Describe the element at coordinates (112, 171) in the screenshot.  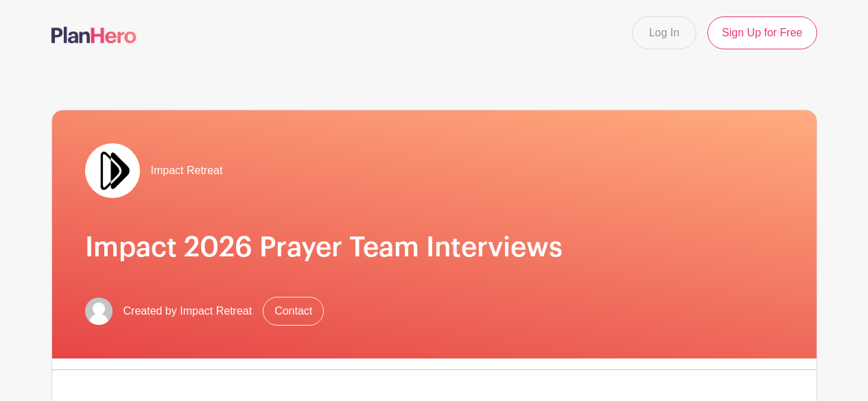
I see `img: Double%20Arrow%20Logo.jpg` at that location.